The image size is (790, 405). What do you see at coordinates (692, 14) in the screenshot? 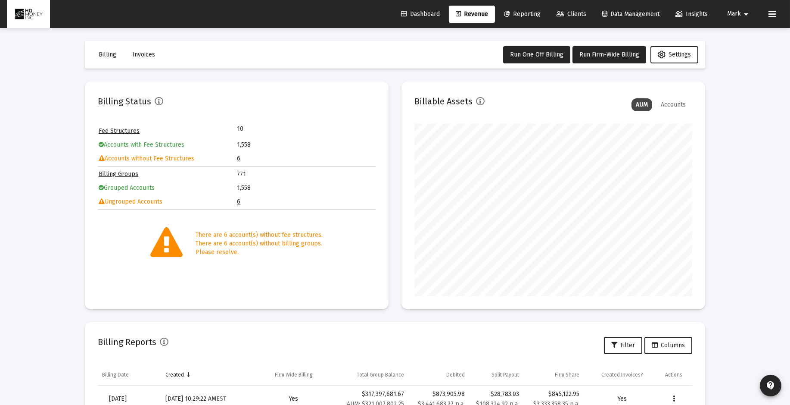
I see `a: Insights` at bounding box center [692, 14].